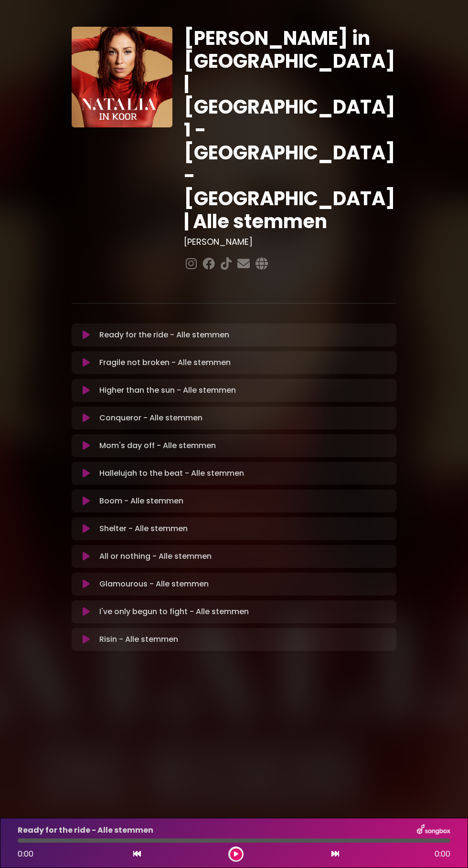  What do you see at coordinates (153, 584) in the screenshot?
I see `p: Glamourous - Alle stemmen` at bounding box center [153, 584].